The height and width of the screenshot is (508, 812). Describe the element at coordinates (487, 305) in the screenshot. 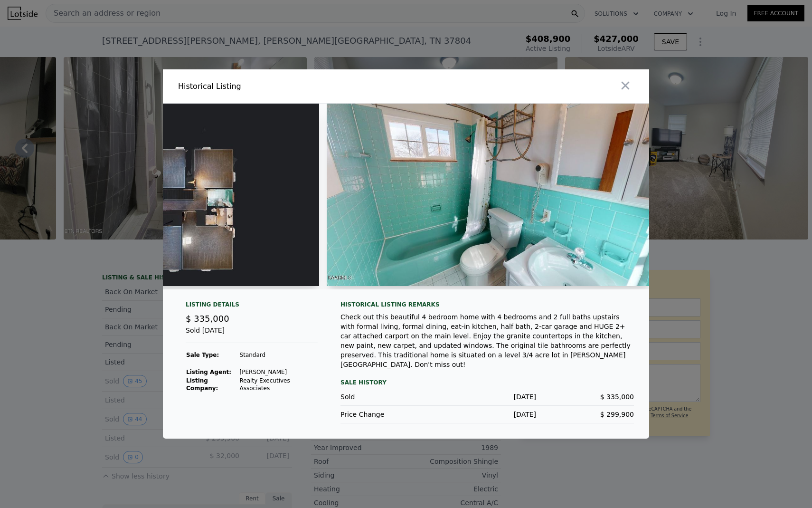

I see `div: Historical Listing remarks` at that location.